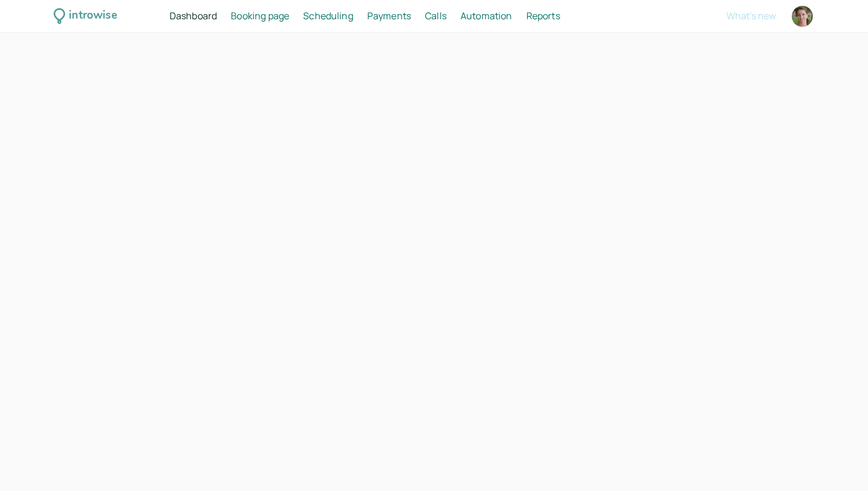 The width and height of the screenshot is (868, 491). Describe the element at coordinates (802, 16) in the screenshot. I see `a: Account` at that location.